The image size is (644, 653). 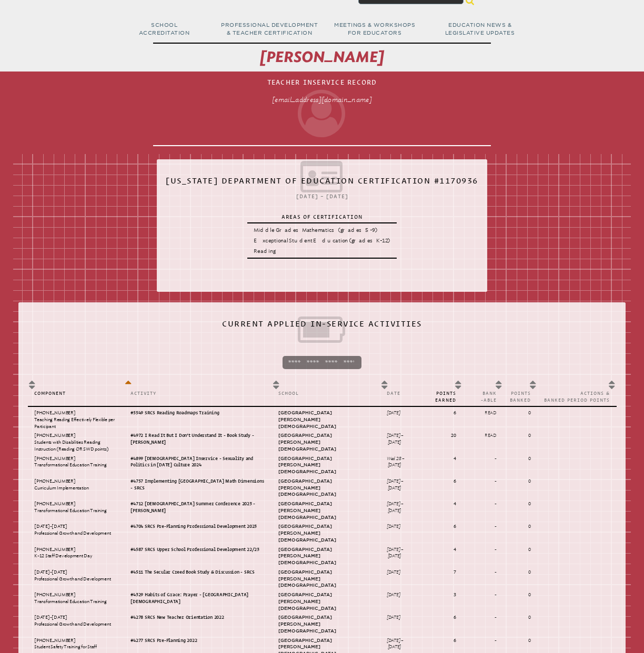 I want to click on p: #5549 SRCS Reading Roadmaps Training, so click(x=198, y=413).